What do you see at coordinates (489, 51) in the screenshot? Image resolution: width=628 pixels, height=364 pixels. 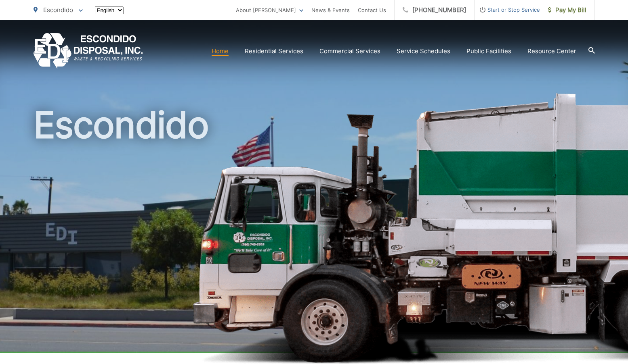 I see `a: Public Facilities` at bounding box center [489, 51].